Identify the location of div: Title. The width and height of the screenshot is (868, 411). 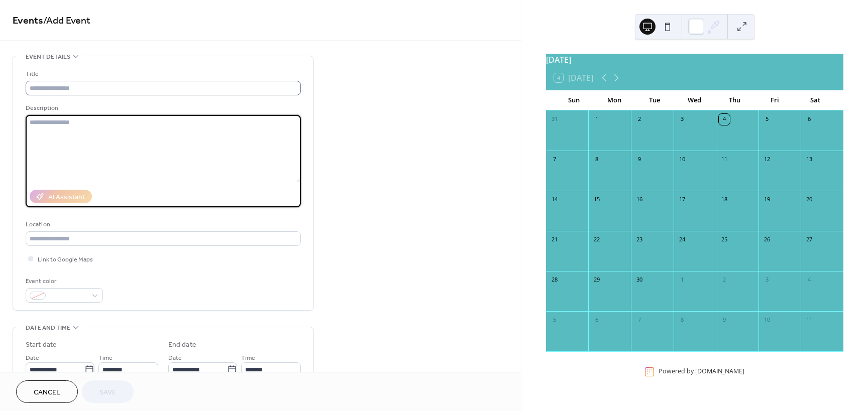
(162, 74).